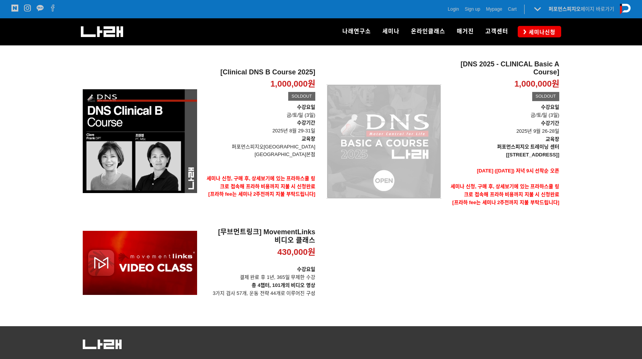 This screenshot has height=359, width=642. What do you see at coordinates (428, 32) in the screenshot?
I see `a: 온라인클래스` at bounding box center [428, 32].